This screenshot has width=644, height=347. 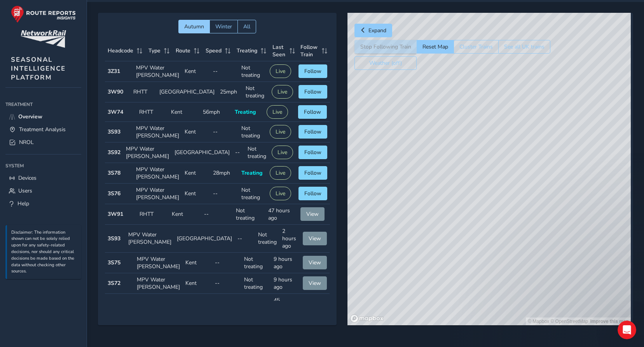 I want to click on button: See all UK trains, so click(x=525, y=47).